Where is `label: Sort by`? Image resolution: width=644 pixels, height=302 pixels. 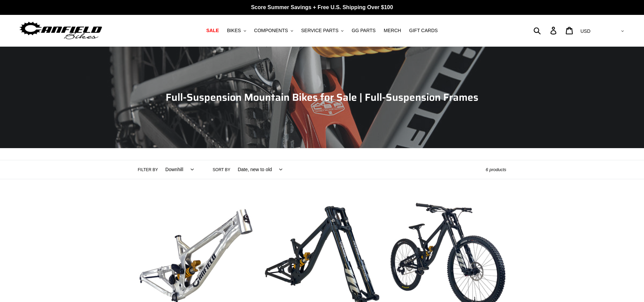
label: Sort by is located at coordinates (221, 170).